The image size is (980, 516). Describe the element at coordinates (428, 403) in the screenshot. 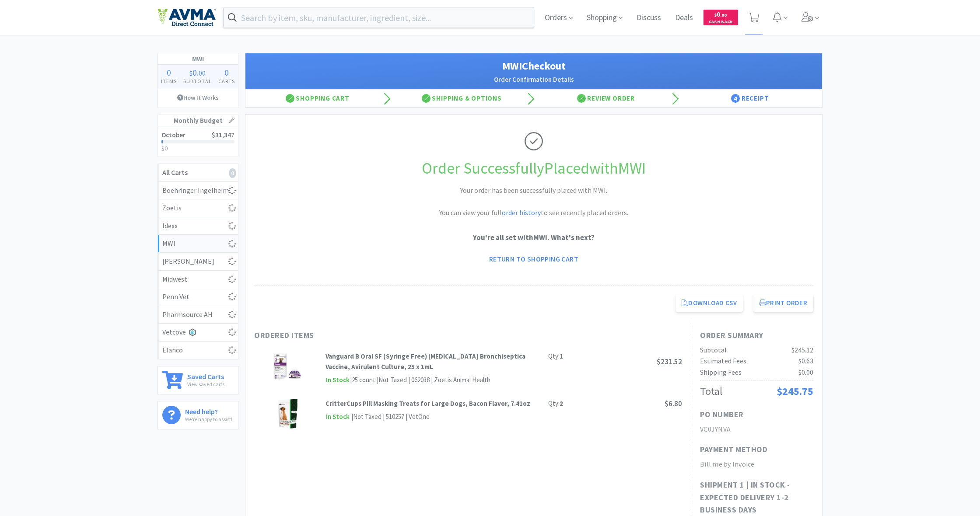

I see `strong: CritterCups Pill Masking Treats for Large Dogs, Bacon Flavor, 7.41oz` at that location.